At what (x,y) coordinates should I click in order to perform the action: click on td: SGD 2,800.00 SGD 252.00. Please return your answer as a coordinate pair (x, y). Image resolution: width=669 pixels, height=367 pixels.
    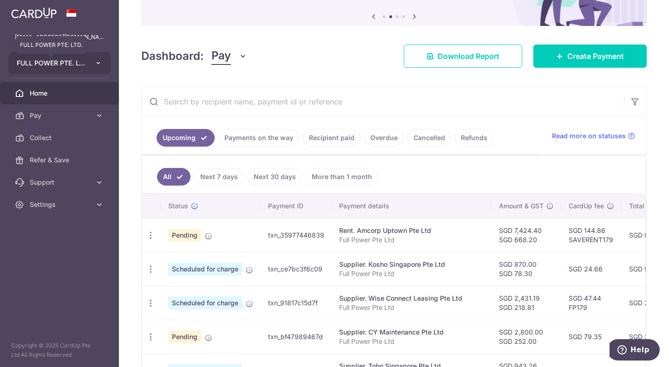
    Looking at the image, I should click on (526, 337).